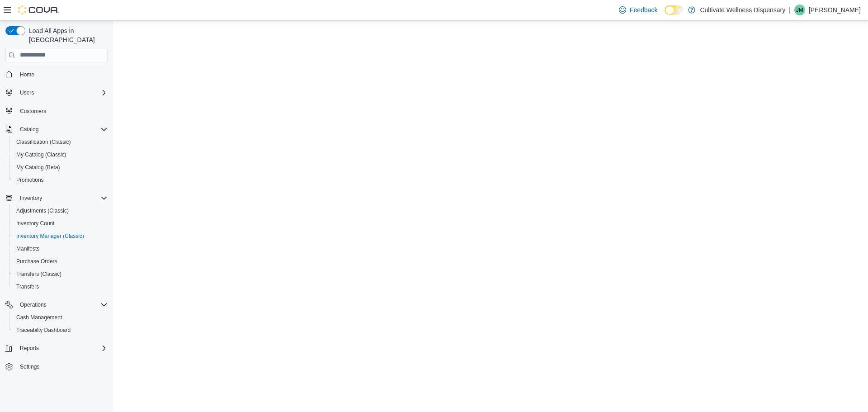 Image resolution: width=868 pixels, height=412 pixels. I want to click on a: Traceabilty Dashboard, so click(43, 330).